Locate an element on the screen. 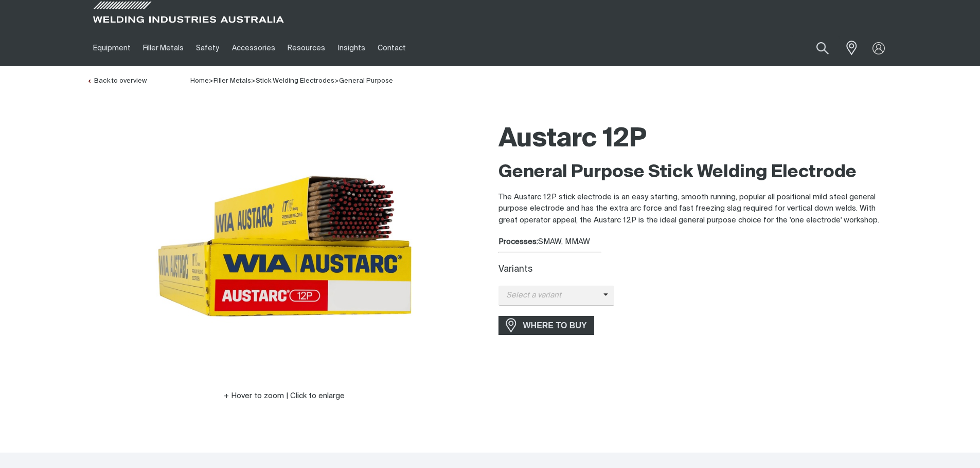  div: SMAW, MMAW is located at coordinates (696, 242).